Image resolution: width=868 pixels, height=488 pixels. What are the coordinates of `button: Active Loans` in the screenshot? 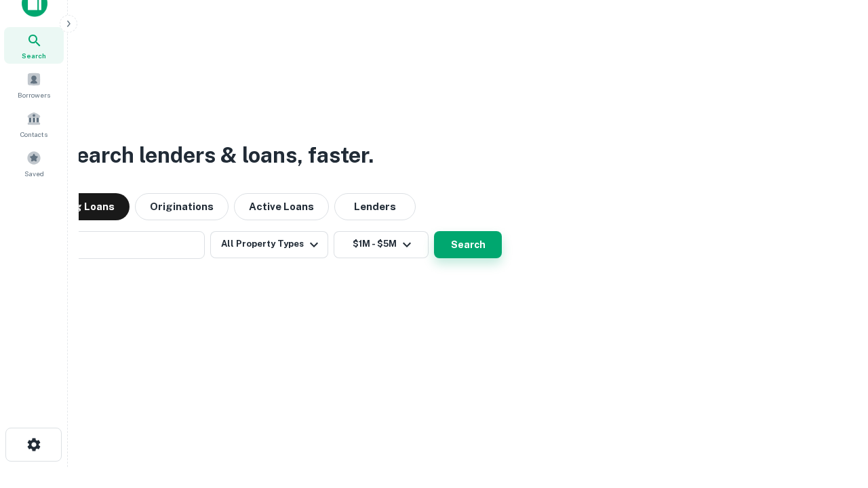 It's located at (282, 207).